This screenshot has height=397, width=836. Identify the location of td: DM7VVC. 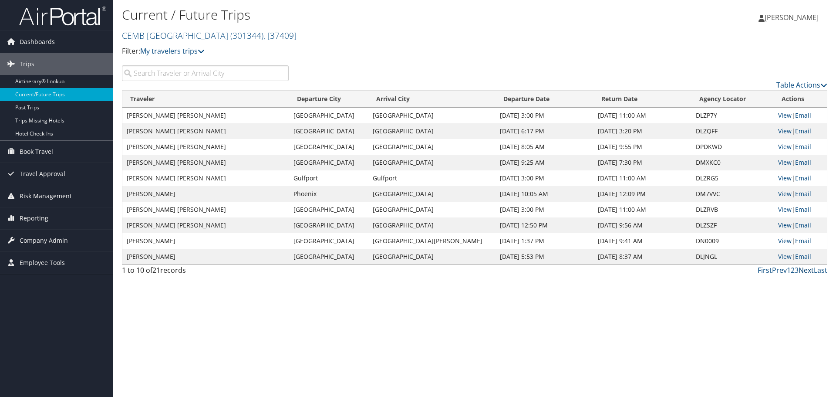
(732, 194).